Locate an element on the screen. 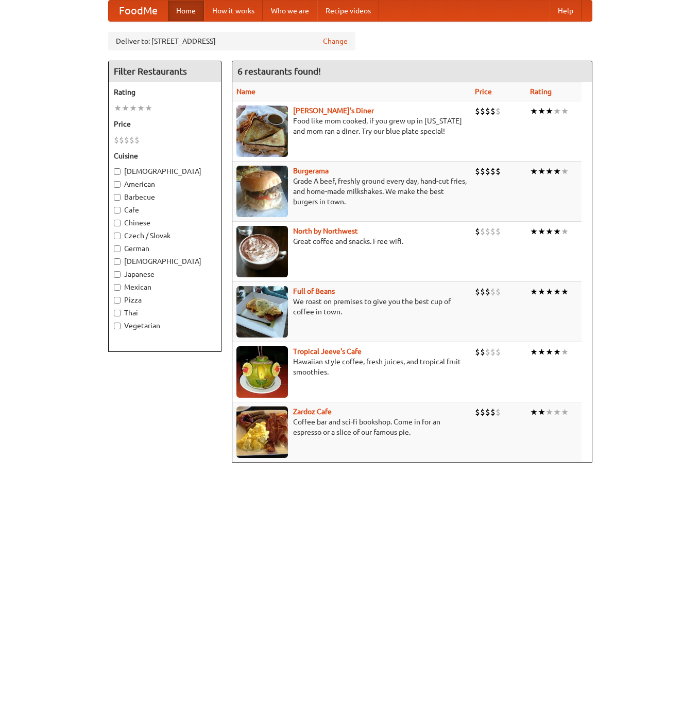  b: Zardoz Cafe is located at coordinates (312, 411).